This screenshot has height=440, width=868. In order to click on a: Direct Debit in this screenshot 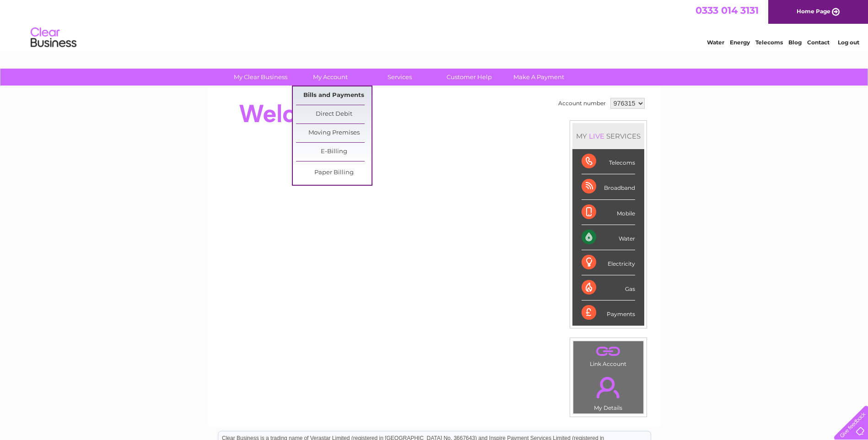, I will do `click(334, 114)`.